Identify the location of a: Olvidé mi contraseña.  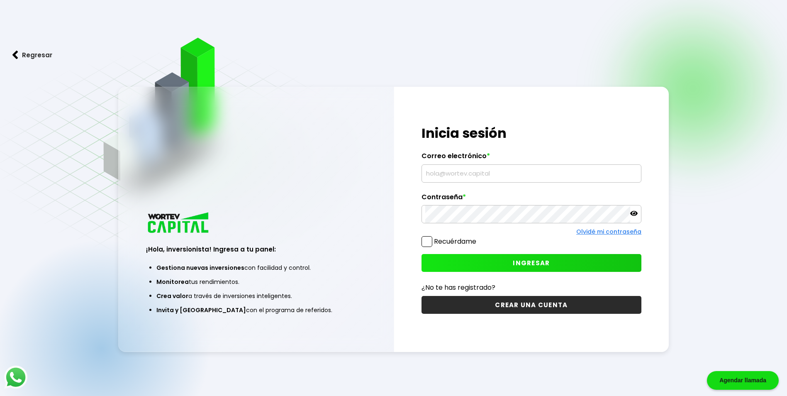
(609, 232).